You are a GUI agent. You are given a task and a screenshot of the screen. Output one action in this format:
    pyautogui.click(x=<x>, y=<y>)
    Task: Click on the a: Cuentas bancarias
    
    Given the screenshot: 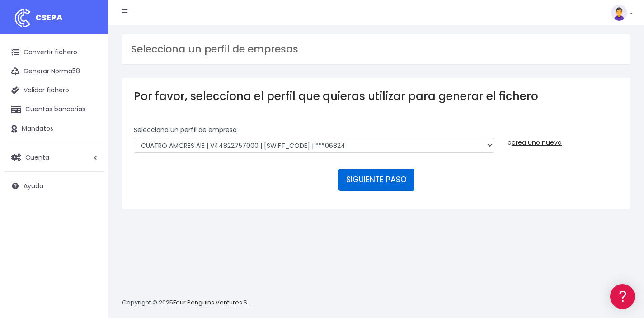 What is the action you would take?
    pyautogui.click(x=54, y=110)
    